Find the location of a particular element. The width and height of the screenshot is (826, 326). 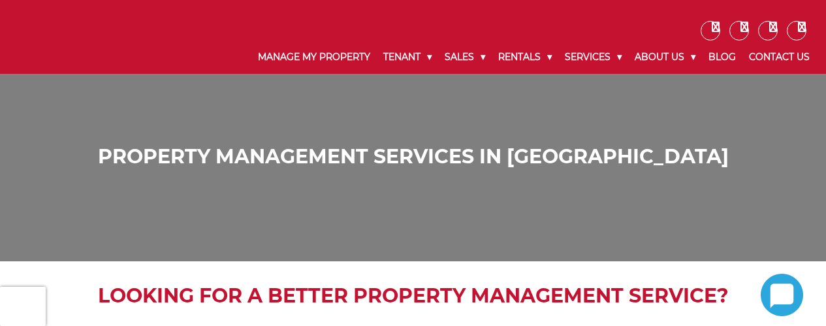

a: About Us is located at coordinates (665, 57).